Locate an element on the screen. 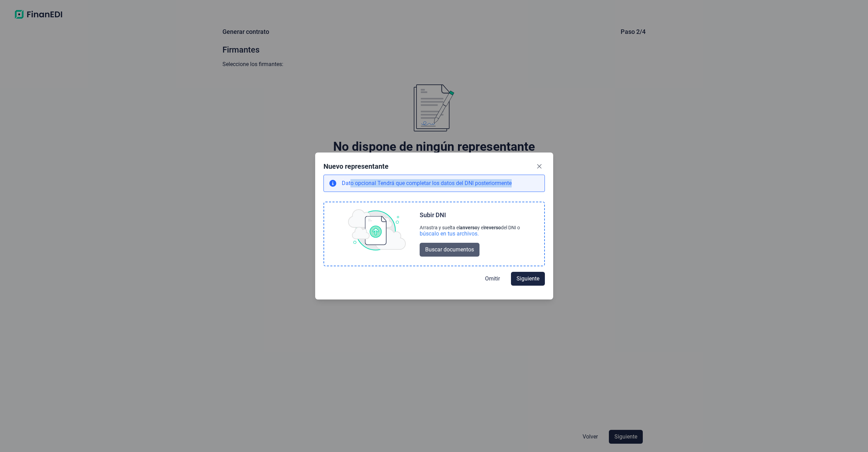 This screenshot has height=452, width=868. button: Close is located at coordinates (539, 166).